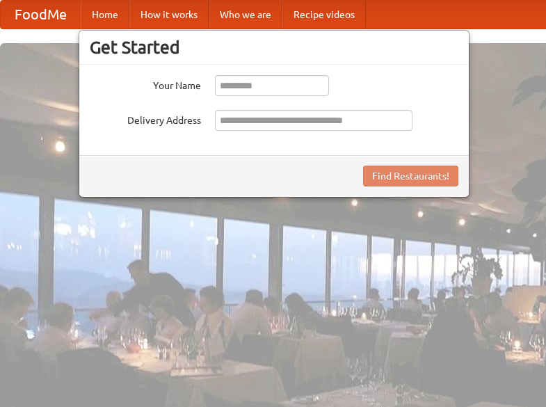 This screenshot has width=546, height=407. I want to click on label: Your Name, so click(145, 83).